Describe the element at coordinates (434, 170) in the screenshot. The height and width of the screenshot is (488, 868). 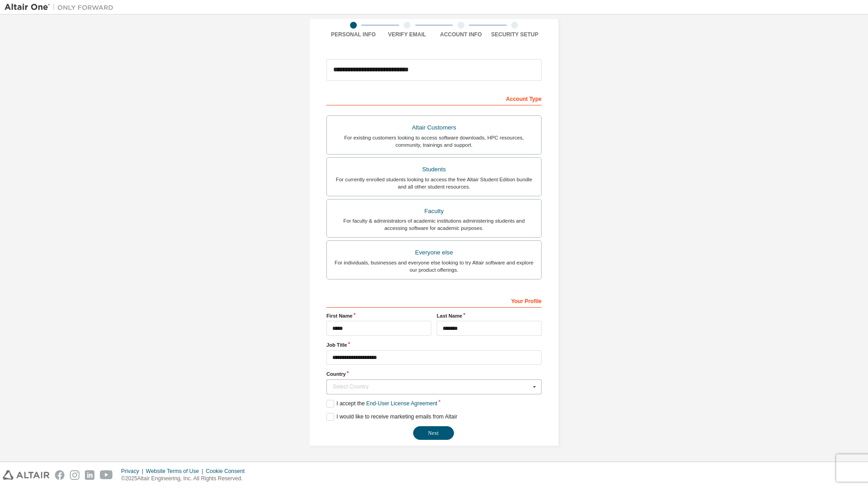
I see `div: Students` at that location.